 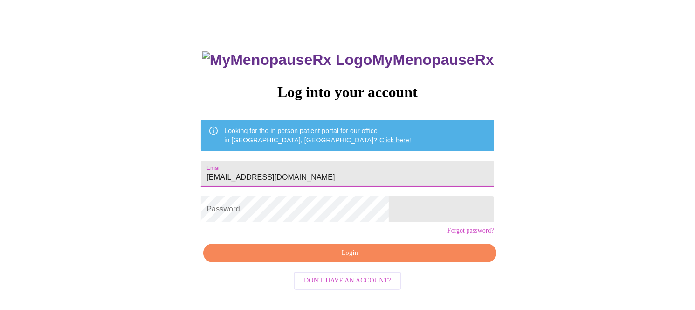 What do you see at coordinates (287, 60) in the screenshot?
I see `img: MyMenopauseRx Logo` at bounding box center [287, 60].